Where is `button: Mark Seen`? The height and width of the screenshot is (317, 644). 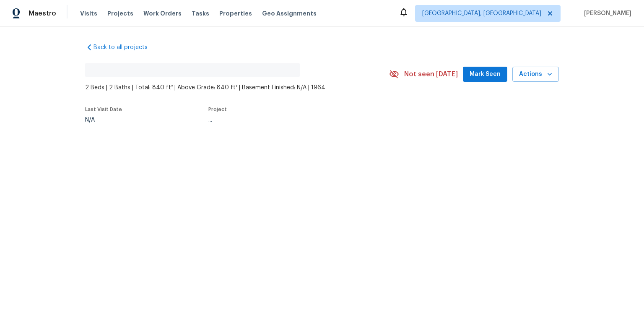 button: Mark Seen is located at coordinates (485, 74).